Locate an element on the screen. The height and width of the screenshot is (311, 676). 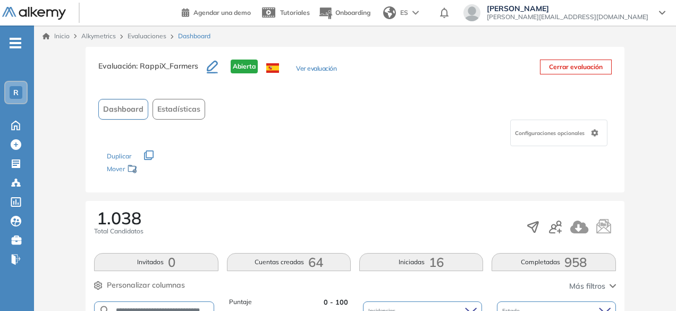
span: Personalizar columnas is located at coordinates (146, 285).